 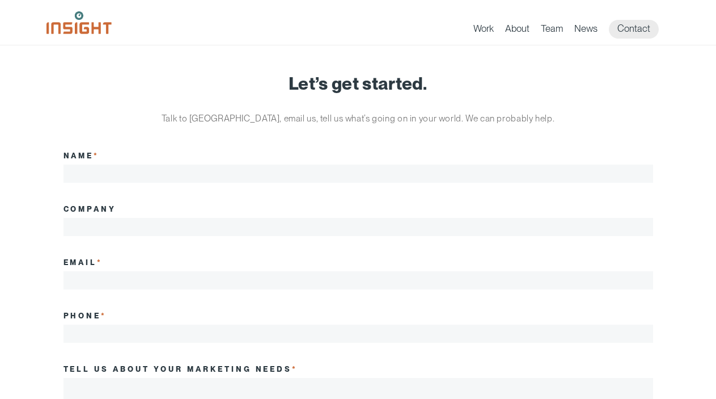 What do you see at coordinates (82, 155) in the screenshot?
I see `label: Name` at bounding box center [82, 155].